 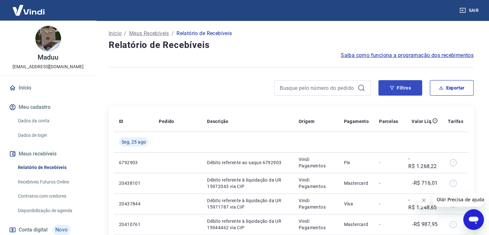 What do you see at coordinates (248, 183) in the screenshot?
I see `p: Débito referente à liquidação da UR 15972043 via CIP` at bounding box center [248, 183].